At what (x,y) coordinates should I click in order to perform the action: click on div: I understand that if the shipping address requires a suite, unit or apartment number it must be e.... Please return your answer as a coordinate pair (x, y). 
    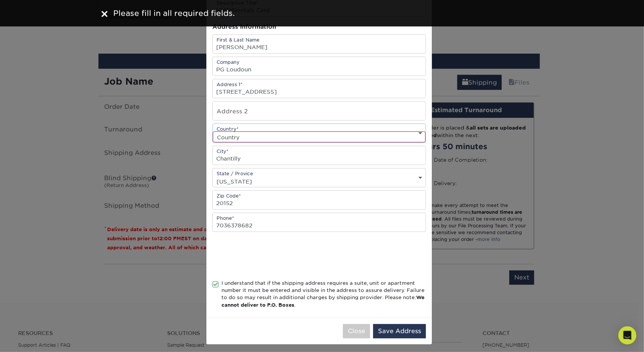
    Looking at the image, I should click on (323, 294).